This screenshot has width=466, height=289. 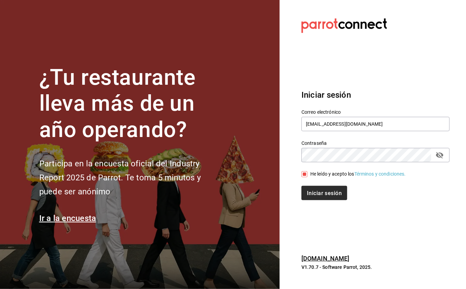 I want to click on a: Términos y condiciones., so click(x=380, y=174).